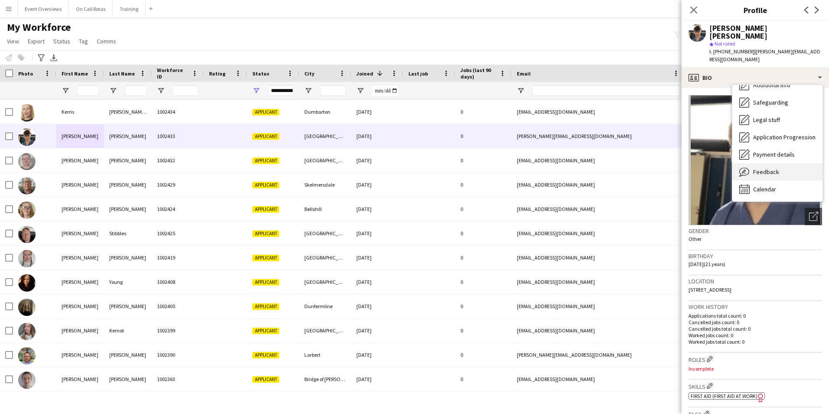  Describe the element at coordinates (83, 41) in the screenshot. I see `a: Tag` at that location.